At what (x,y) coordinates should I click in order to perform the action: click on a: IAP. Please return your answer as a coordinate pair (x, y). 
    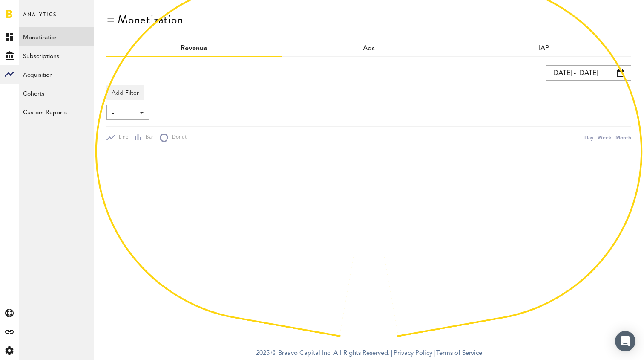
    Looking at the image, I should click on (544, 48).